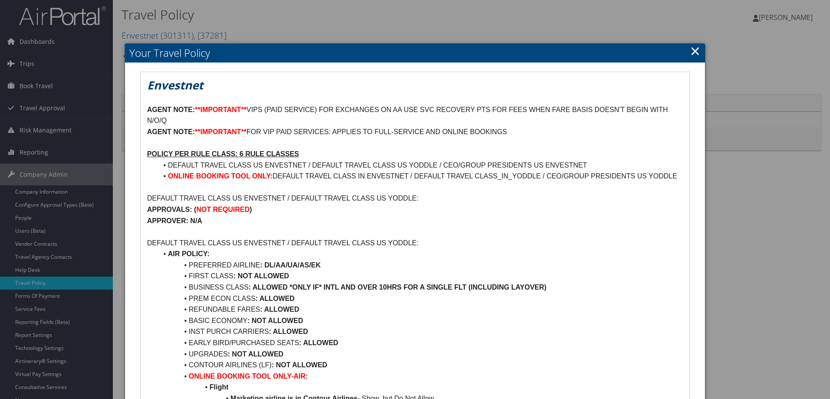 Image resolution: width=830 pixels, height=399 pixels. Describe the element at coordinates (220, 176) in the screenshot. I see `strong: ONLINE BOOKING TOOL ONLY:` at that location.